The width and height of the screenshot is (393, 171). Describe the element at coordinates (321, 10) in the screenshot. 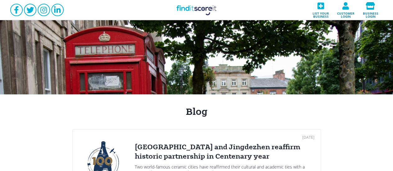

I see `a: List your business` at that location.